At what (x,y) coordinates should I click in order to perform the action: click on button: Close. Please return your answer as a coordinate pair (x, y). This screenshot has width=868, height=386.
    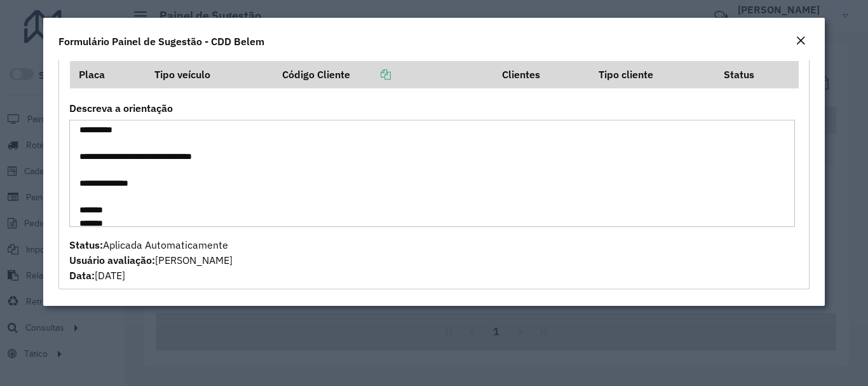
    Looking at the image, I should click on (801, 41).